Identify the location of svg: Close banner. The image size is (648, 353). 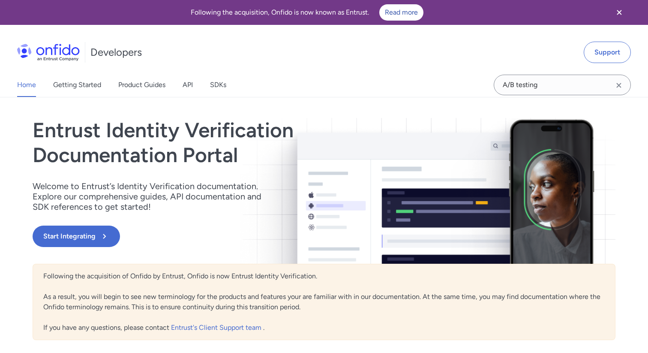
(619, 12).